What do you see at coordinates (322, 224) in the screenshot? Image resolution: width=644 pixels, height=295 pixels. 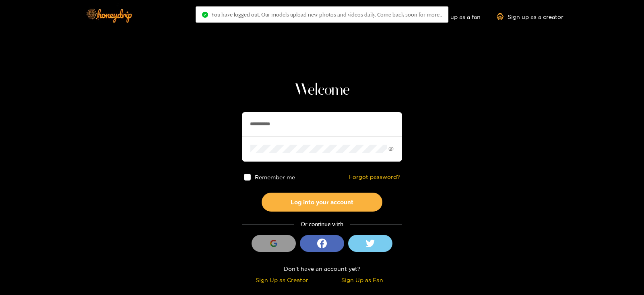 I see `div: Or continue with` at bounding box center [322, 224].